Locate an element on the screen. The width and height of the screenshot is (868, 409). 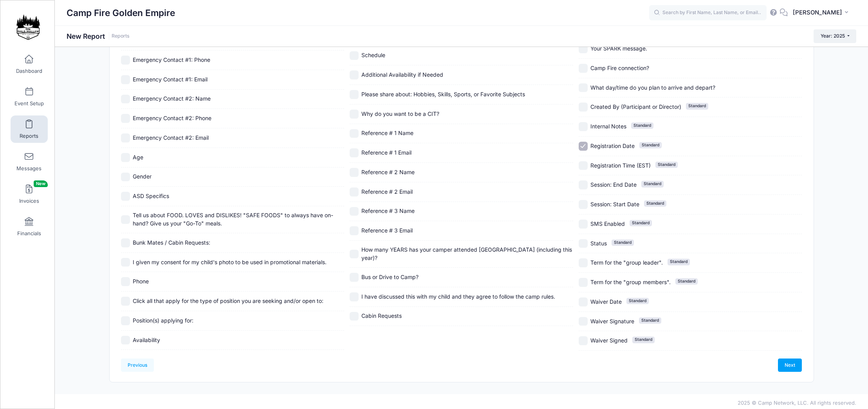
input: Camp Fire connection? is located at coordinates (583, 68).